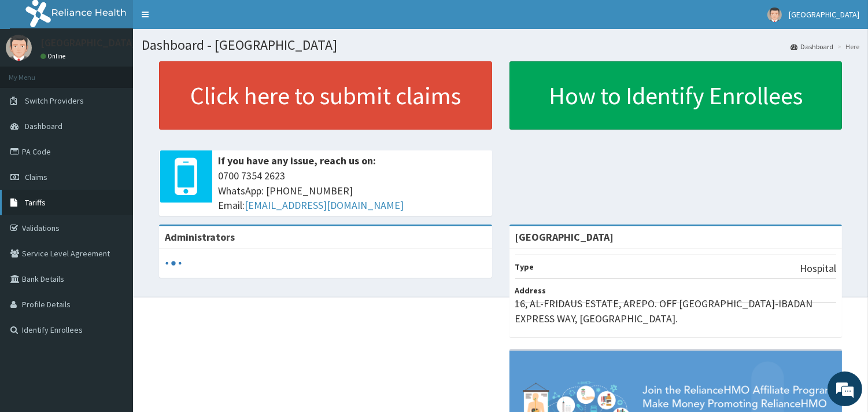 The width and height of the screenshot is (868, 412). What do you see at coordinates (43, 126) in the screenshot?
I see `span: Dashboard` at bounding box center [43, 126].